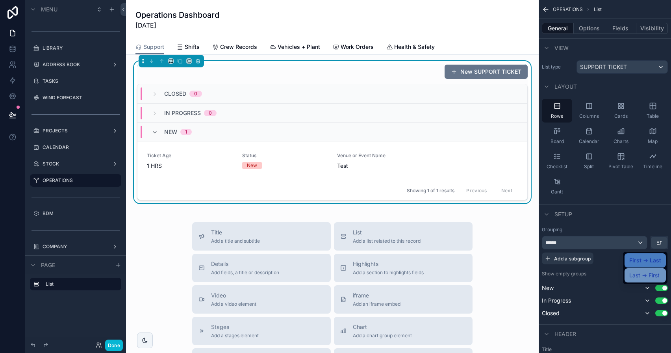  Describe the element at coordinates (376, 295) in the screenshot. I see `span: iframe` at that location.